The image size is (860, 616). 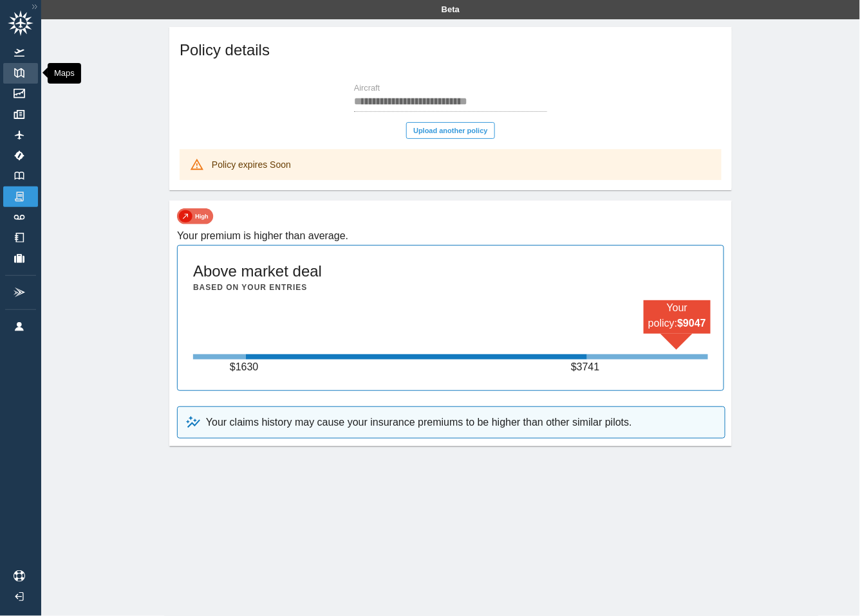 I want to click on b: $ 9047, so click(x=691, y=323).